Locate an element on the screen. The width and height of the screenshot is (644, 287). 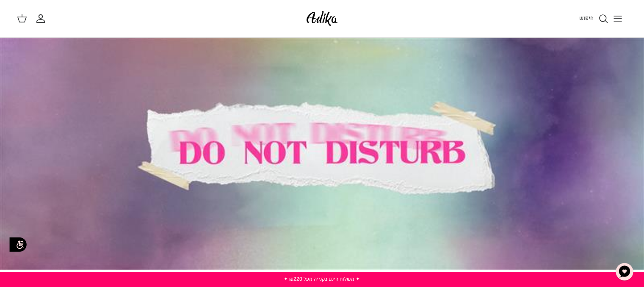
span: חיפוש is located at coordinates (586, 18).